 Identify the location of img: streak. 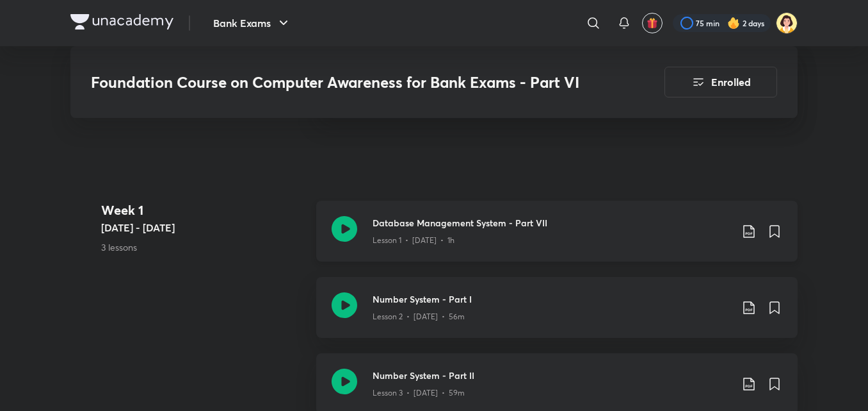
(733, 23).